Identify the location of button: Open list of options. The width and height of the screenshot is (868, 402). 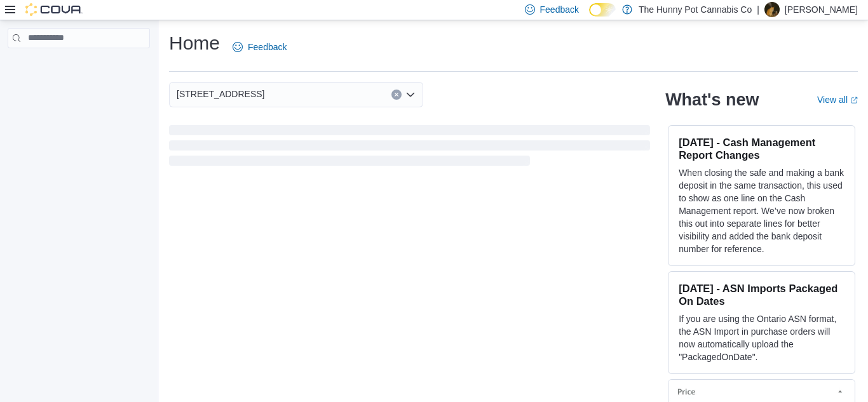
(410, 95).